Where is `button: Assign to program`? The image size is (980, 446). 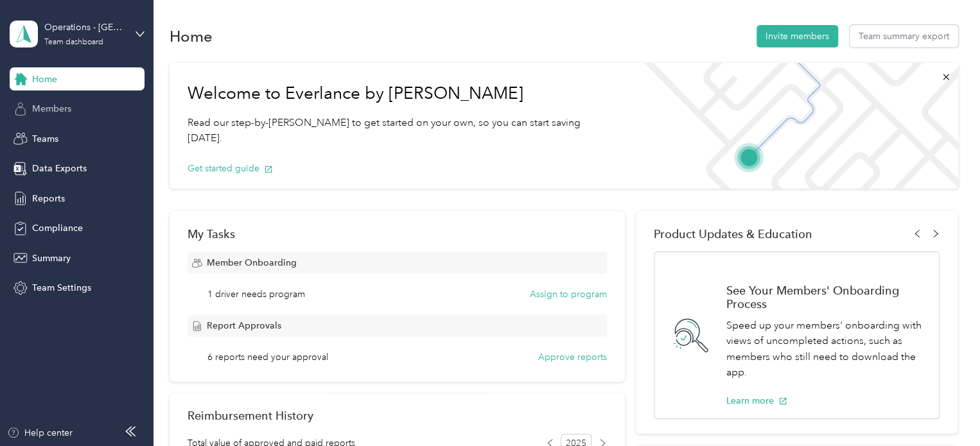
button: Assign to program is located at coordinates (568, 294).